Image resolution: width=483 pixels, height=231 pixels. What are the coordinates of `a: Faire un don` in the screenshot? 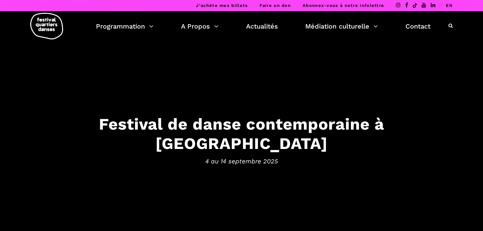 It's located at (275, 5).